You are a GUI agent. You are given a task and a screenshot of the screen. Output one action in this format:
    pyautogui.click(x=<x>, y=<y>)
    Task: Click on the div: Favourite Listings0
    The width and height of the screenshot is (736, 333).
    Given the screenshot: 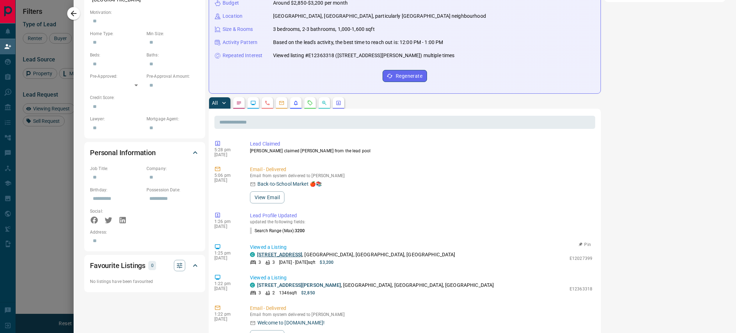 What is the action you would take?
    pyautogui.click(x=145, y=266)
    